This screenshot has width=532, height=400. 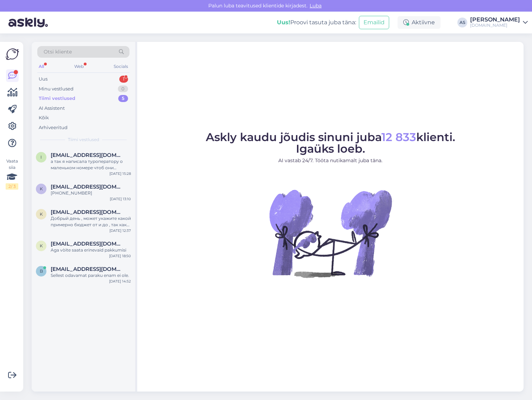 What do you see at coordinates (79, 67) in the screenshot?
I see `div: Web` at bounding box center [79, 67].